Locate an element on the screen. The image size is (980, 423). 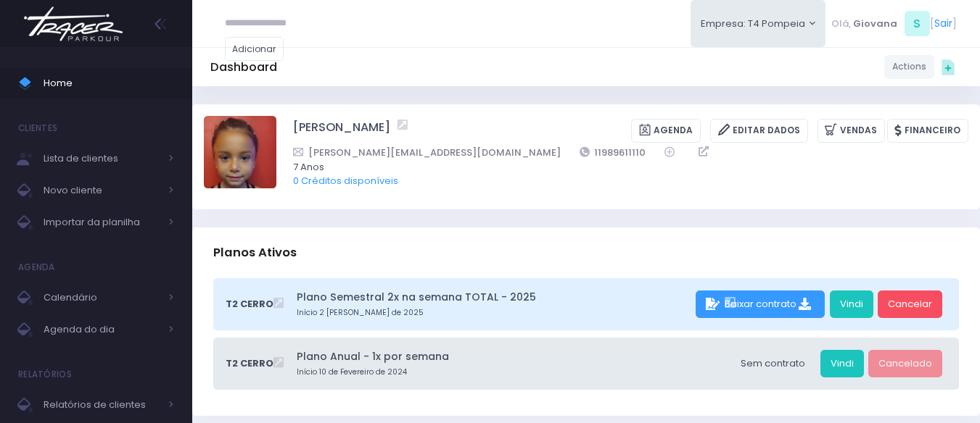
a: Actions is located at coordinates (909, 67).